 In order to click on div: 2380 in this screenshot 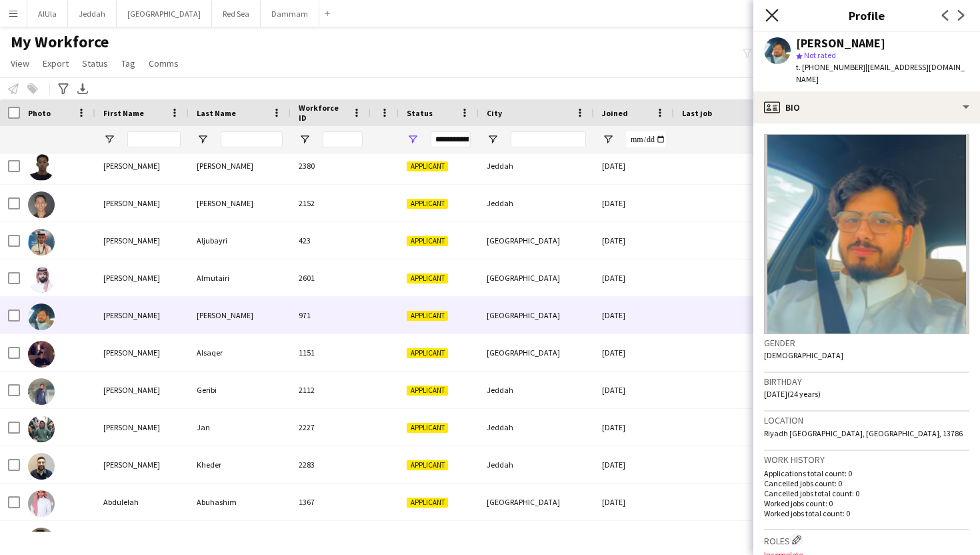, I will do `click(331, 165)`.